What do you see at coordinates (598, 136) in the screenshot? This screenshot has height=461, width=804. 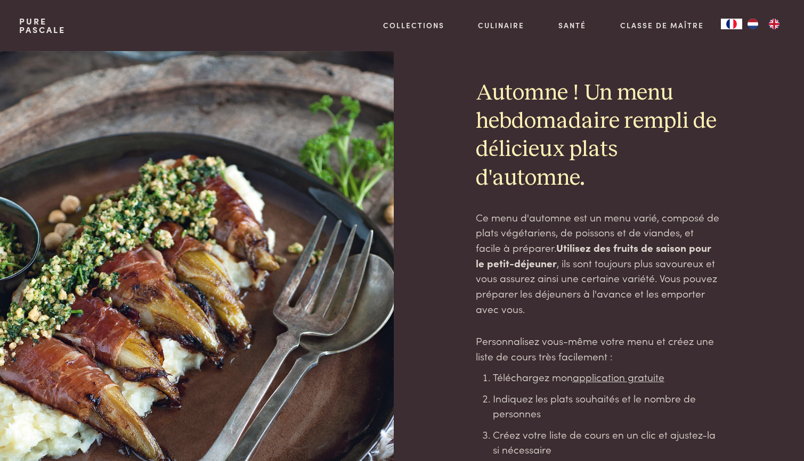 I see `h2: Automne ! Un menu hebdomadaire rempli de délicieux plats d'automne.` at bounding box center [598, 136].